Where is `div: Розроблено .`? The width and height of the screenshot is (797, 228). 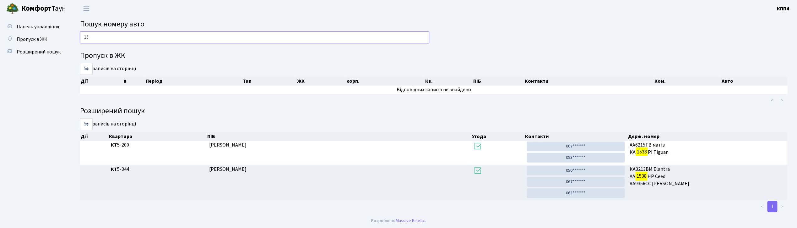
div: Розроблено . is located at coordinates (398, 220).